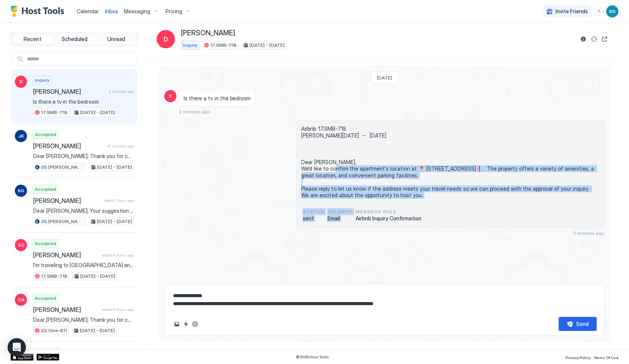 The image size is (629, 364). What do you see at coordinates (17, 347) in the screenshot?
I see `div: Open Intercom Messenger` at bounding box center [17, 347].